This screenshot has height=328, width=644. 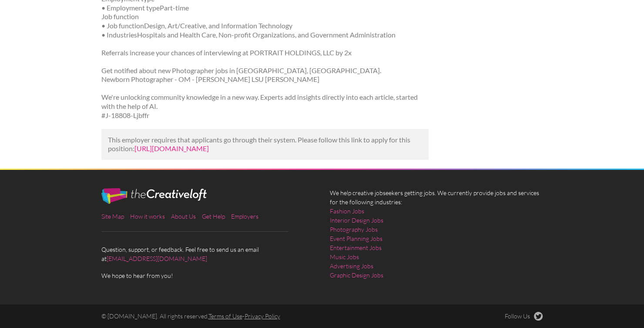 I want to click on div: We help creative jobseekers getting jobs. We currently provide jobs and services for the followin..., so click(x=436, y=237).